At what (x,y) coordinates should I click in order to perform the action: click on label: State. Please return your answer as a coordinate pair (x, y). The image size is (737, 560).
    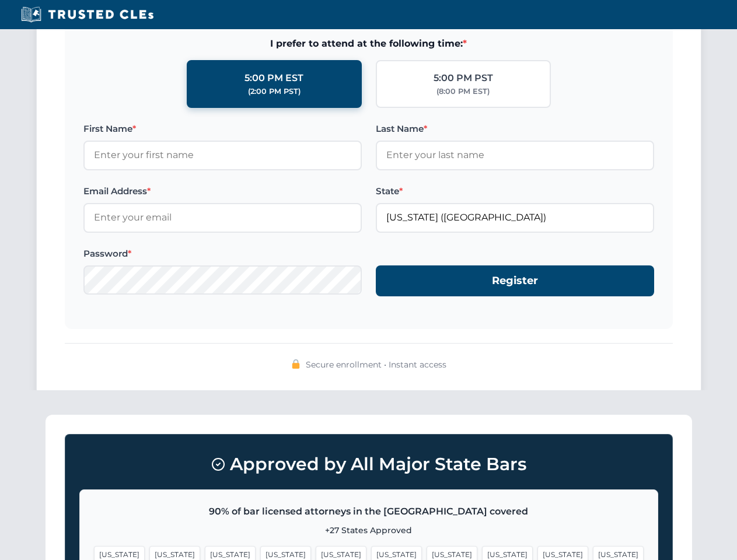
    Looking at the image, I should click on (515, 191).